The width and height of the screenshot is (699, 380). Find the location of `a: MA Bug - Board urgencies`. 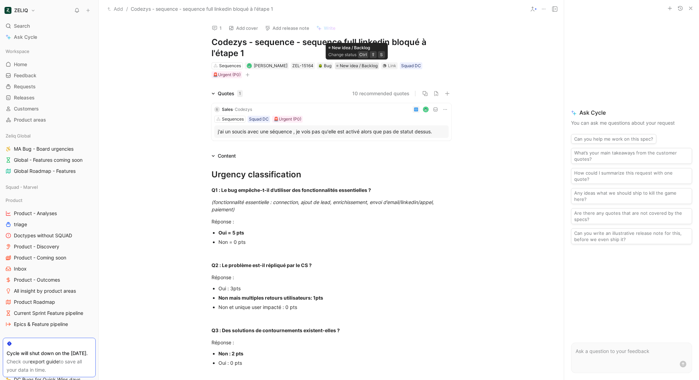

a: MA Bug - Board urgencies is located at coordinates (49, 149).